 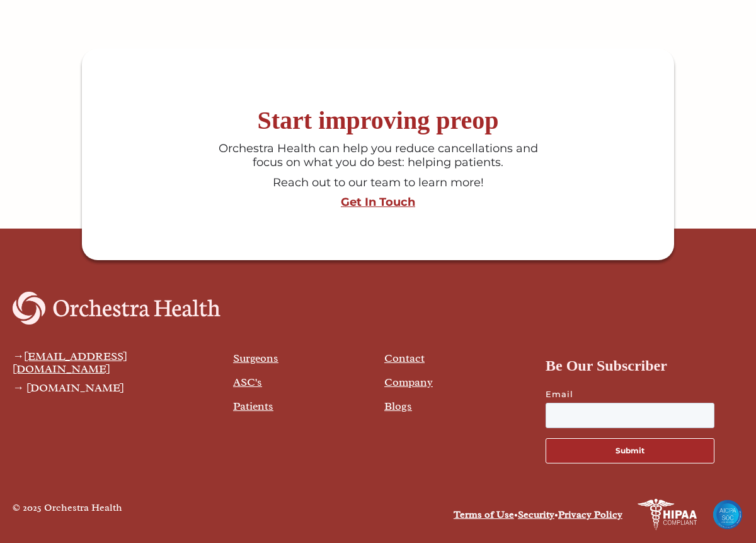 I want to click on a: Get In Touch, so click(x=378, y=203).